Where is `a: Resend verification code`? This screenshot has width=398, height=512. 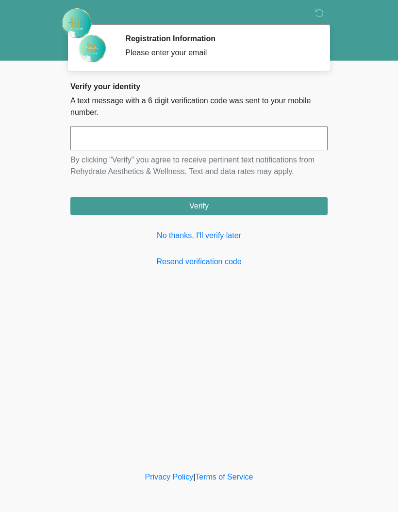
a: Resend verification code is located at coordinates (199, 262).